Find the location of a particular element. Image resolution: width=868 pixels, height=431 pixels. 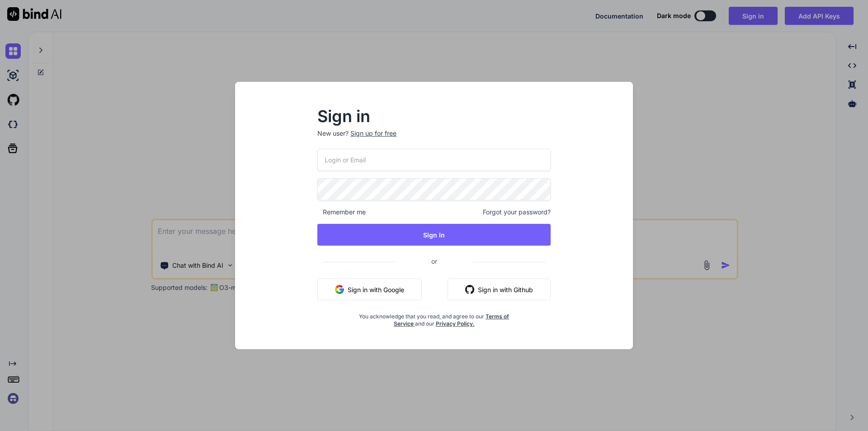

img: github is located at coordinates (470, 290).